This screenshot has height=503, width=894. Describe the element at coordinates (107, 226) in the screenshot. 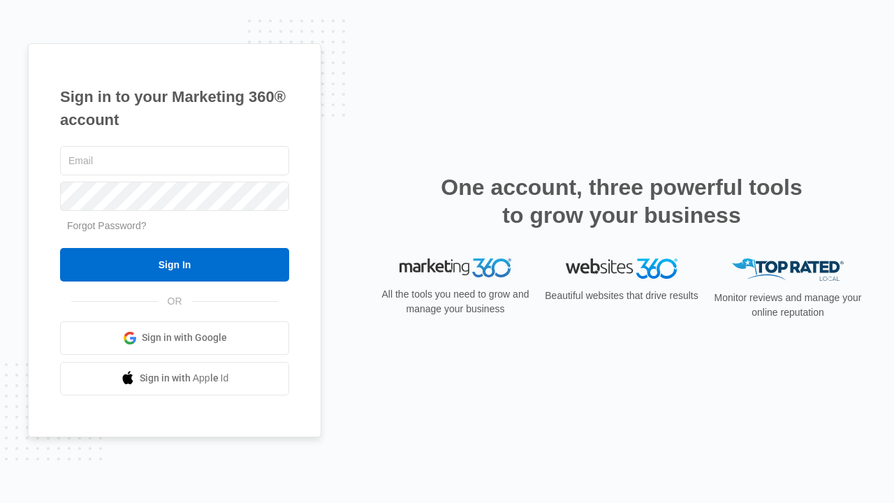

I see `a: Forgot Password?` at that location.